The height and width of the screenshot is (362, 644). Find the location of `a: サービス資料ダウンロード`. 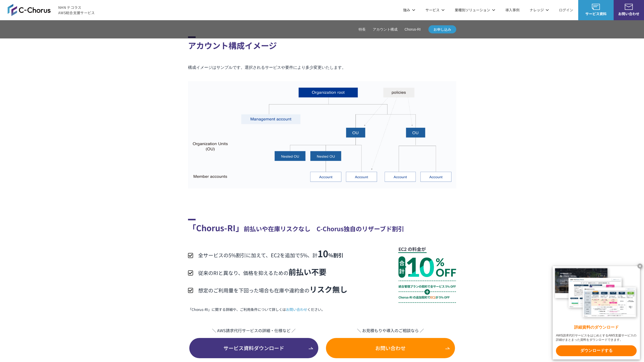

a: サービス資料ダウンロード is located at coordinates (254, 348).